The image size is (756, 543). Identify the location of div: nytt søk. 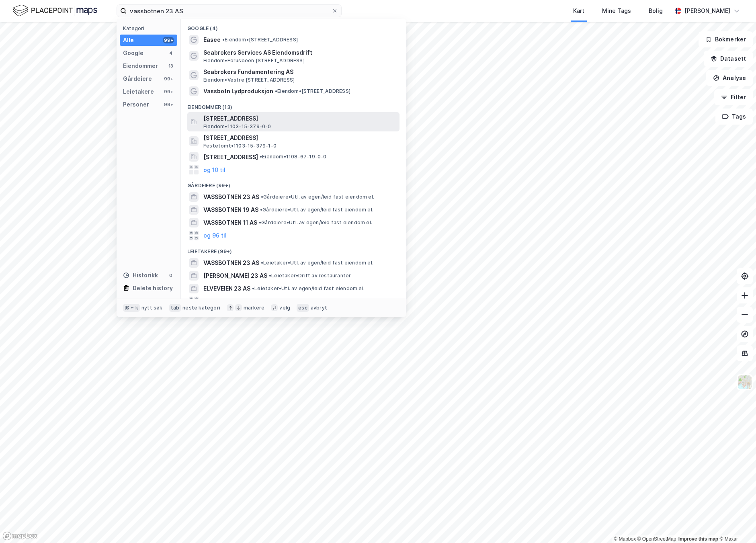
(152, 308).